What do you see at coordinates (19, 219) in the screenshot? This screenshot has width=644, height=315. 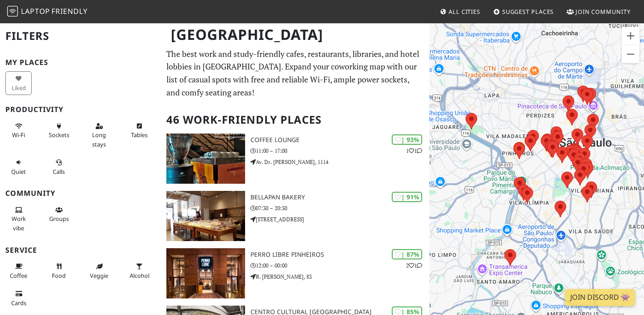 I see `button: Work vibe` at bounding box center [19, 219].